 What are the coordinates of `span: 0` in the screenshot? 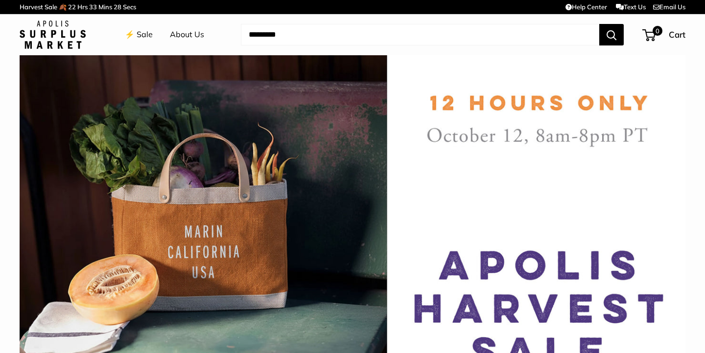 It's located at (657, 31).